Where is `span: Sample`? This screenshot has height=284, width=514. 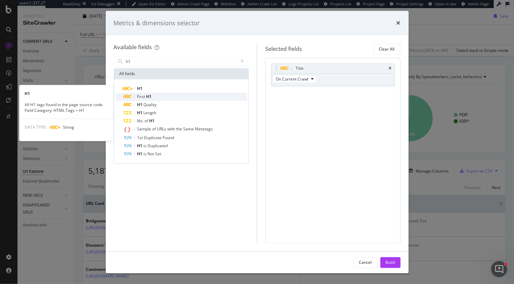 span: Sample is located at coordinates (145, 129).